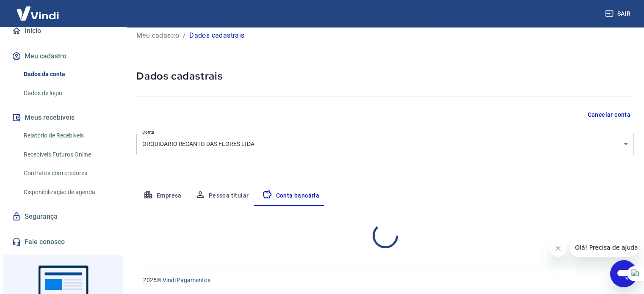 The image size is (644, 294). What do you see at coordinates (68, 192) in the screenshot?
I see `a: Disponibilização de agenda` at bounding box center [68, 192].